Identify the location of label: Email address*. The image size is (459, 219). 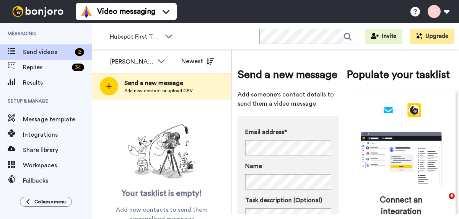
(288, 132).